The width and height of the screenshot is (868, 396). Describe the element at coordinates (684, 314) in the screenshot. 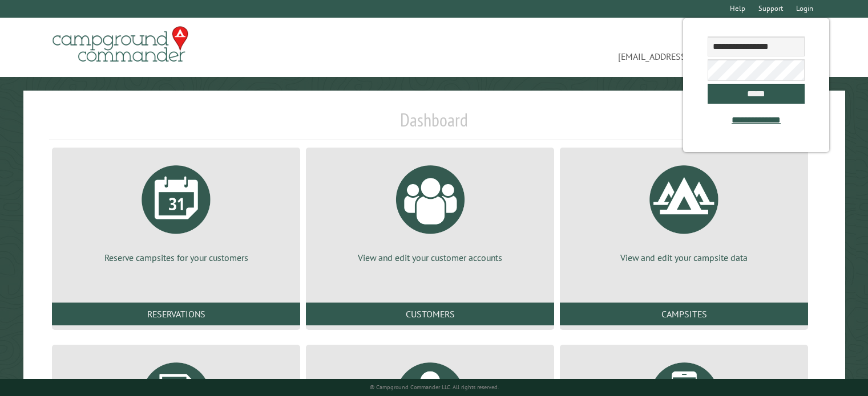

I see `a: Campsites` at that location.